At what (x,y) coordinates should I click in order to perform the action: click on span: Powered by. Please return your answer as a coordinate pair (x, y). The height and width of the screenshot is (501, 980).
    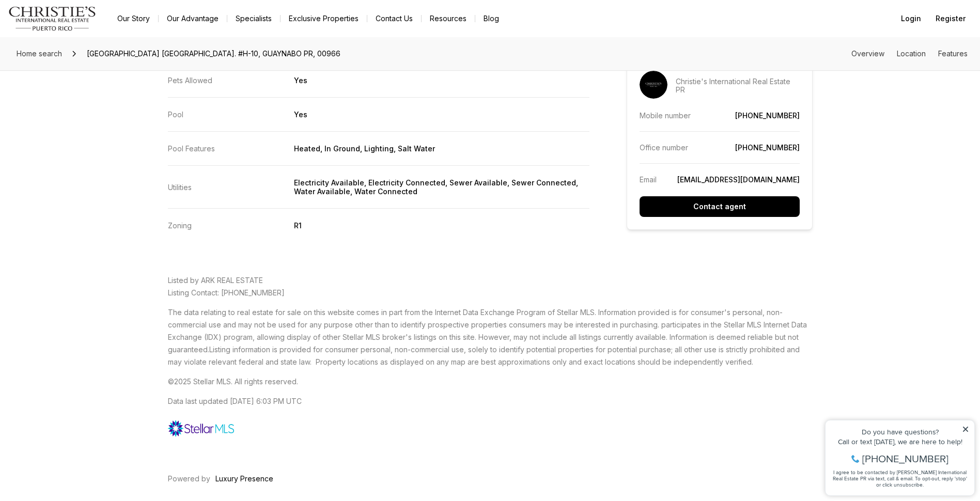
    Looking at the image, I should click on (189, 479).